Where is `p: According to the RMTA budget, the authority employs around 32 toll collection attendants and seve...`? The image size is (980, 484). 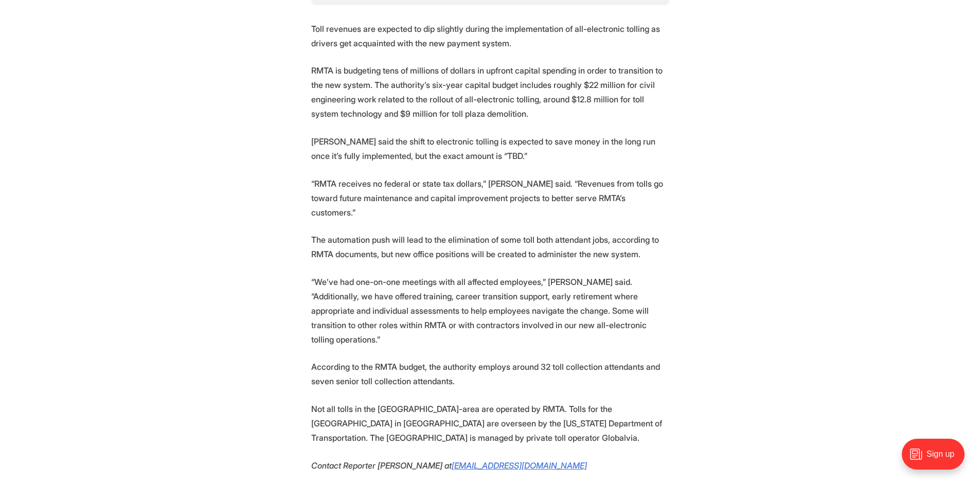 p: According to the RMTA budget, the authority employs around 32 toll collection attendants and seve... is located at coordinates (490, 374).